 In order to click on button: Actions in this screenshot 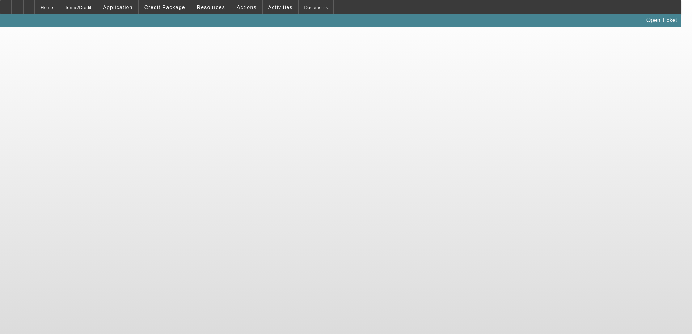, I will do `click(247, 7)`.